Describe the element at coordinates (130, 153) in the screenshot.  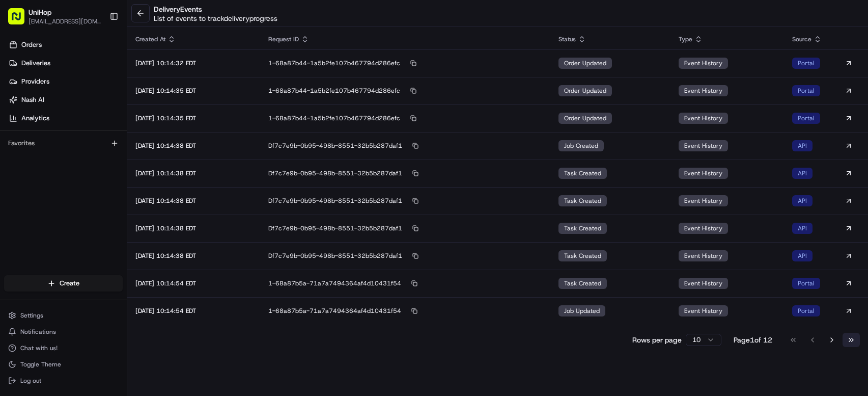
I see `span: API Documentation` at that location.